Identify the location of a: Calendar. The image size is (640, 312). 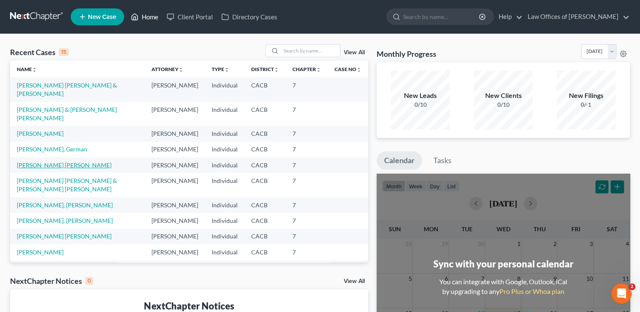
(400, 161).